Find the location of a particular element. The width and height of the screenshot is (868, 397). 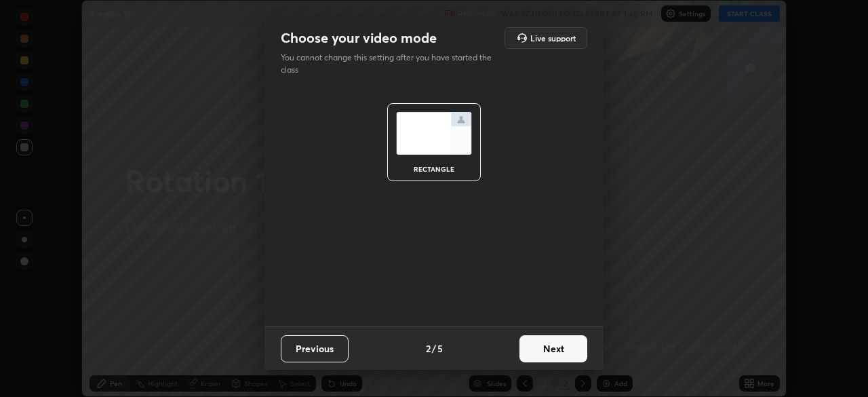

h5: Live support is located at coordinates (553, 38).